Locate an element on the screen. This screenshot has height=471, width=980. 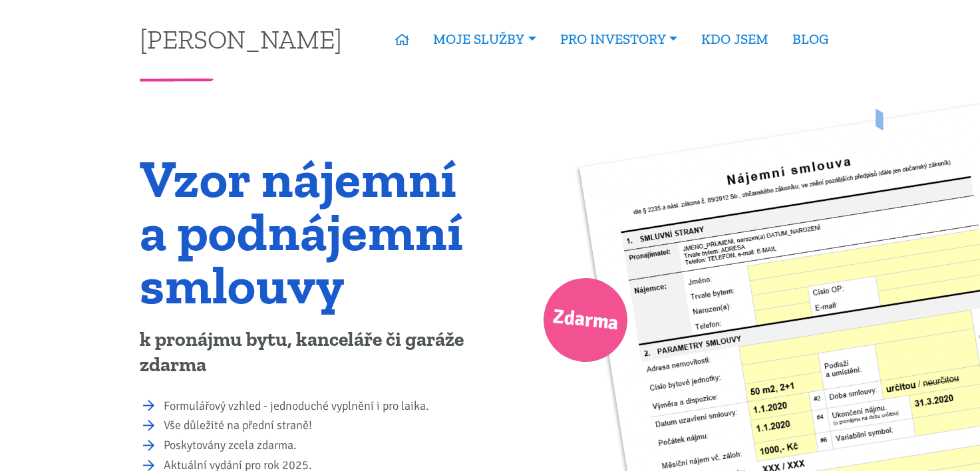
li: Poskytovány zcela zdarma. is located at coordinates (322, 446).